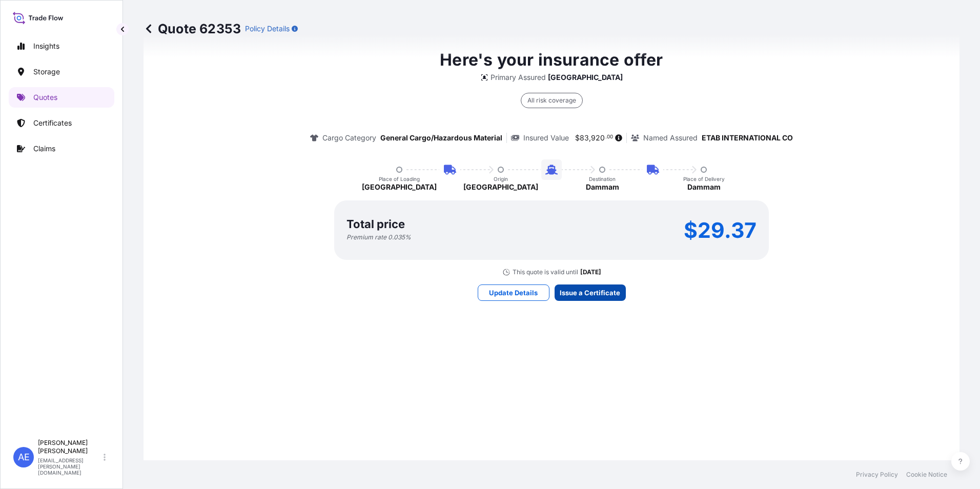 Image resolution: width=980 pixels, height=489 pixels. What do you see at coordinates (62, 72) in the screenshot?
I see `a: Storage` at bounding box center [62, 72].